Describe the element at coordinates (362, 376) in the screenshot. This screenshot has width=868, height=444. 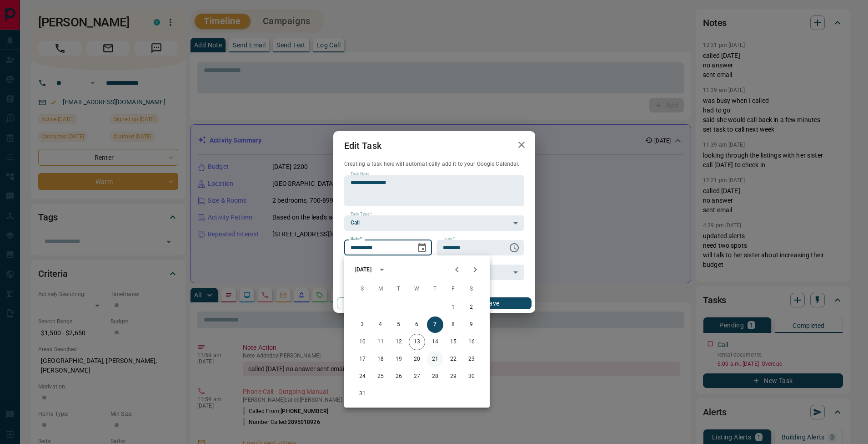
I see `button: 24` at that location.